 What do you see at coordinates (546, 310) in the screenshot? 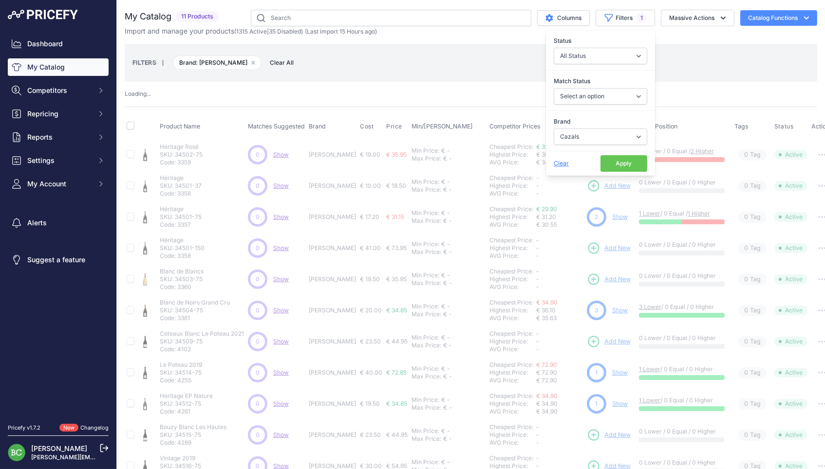
I see `span: € 36.10` at bounding box center [546, 310].